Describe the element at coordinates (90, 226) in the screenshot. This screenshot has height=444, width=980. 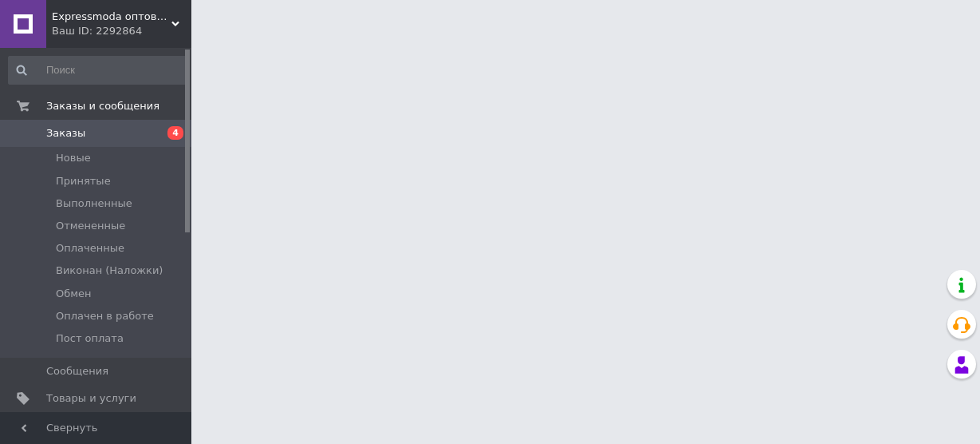
I see `span: Отмененные` at that location.